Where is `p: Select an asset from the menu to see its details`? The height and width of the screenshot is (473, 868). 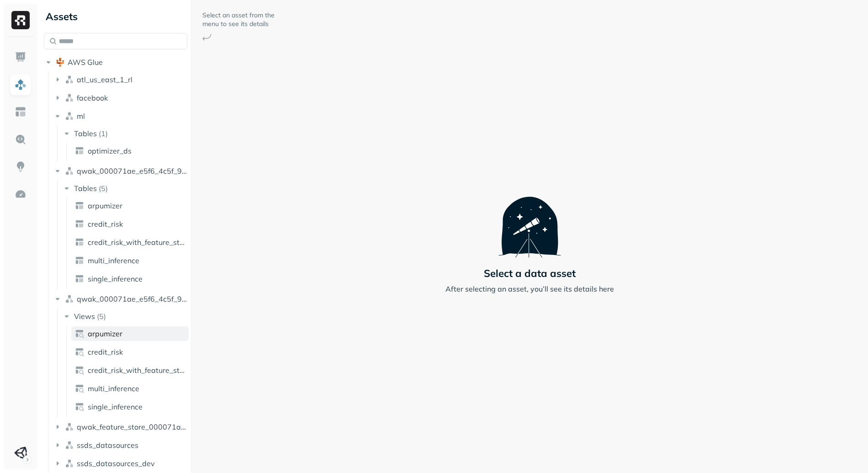
p: Select an asset from the menu to see its details is located at coordinates (239, 20).